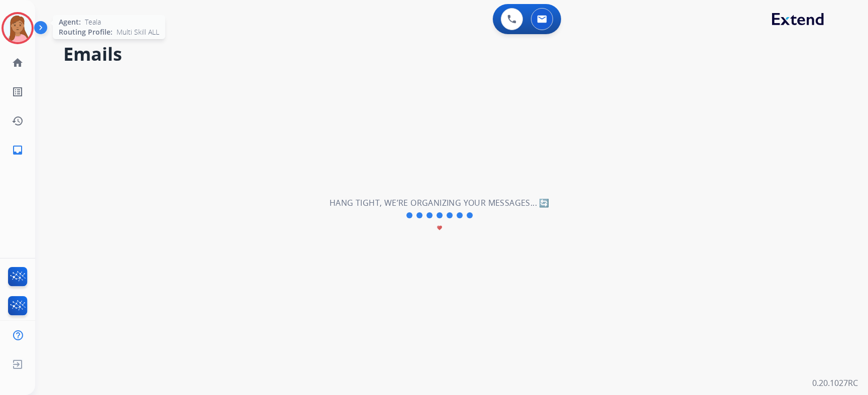  Describe the element at coordinates (18, 28) in the screenshot. I see `img: avatar` at that location.